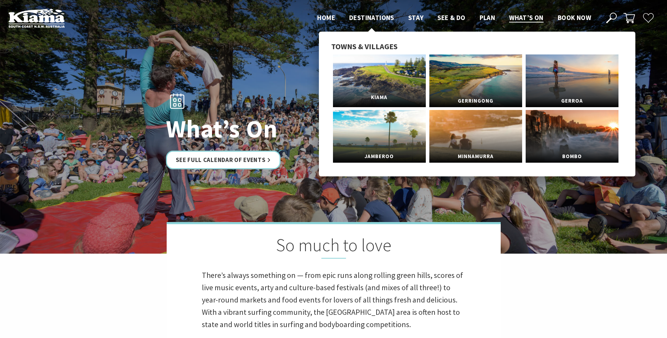 This screenshot has height=338, width=667. What do you see at coordinates (476, 156) in the screenshot?
I see `span: Minnamurra` at bounding box center [476, 156].